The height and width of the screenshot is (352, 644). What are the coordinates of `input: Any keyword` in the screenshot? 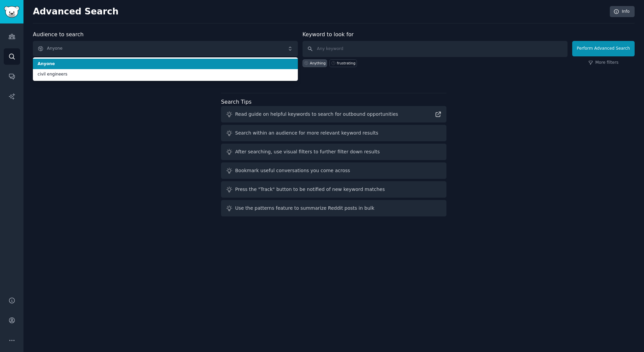 It's located at (435, 49).